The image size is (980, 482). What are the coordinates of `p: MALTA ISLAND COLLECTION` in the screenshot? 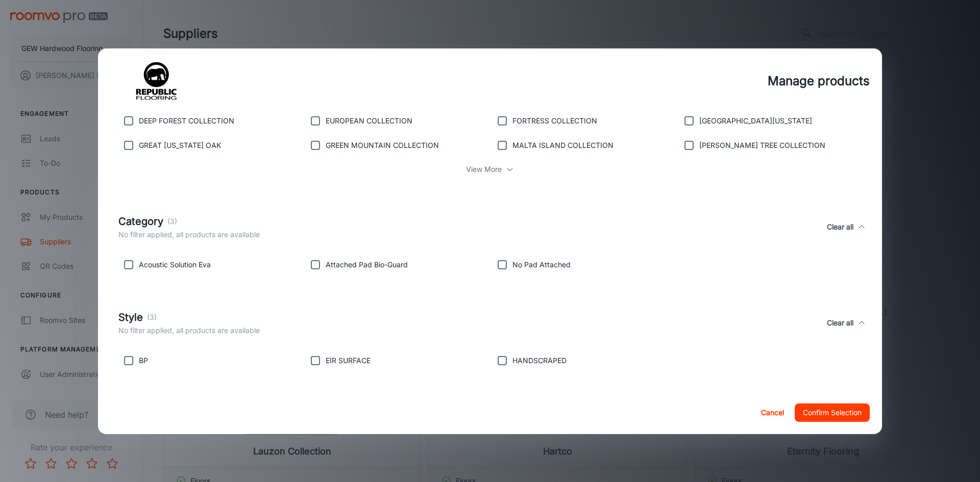 It's located at (563, 145).